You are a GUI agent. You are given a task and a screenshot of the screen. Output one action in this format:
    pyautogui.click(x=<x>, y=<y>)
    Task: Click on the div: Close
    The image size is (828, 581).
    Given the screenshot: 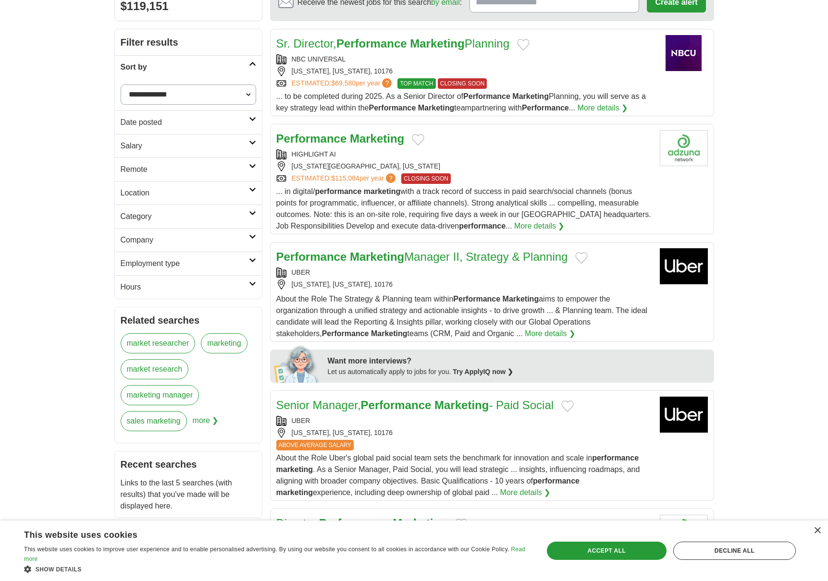 What is the action you would take?
    pyautogui.click(x=817, y=531)
    